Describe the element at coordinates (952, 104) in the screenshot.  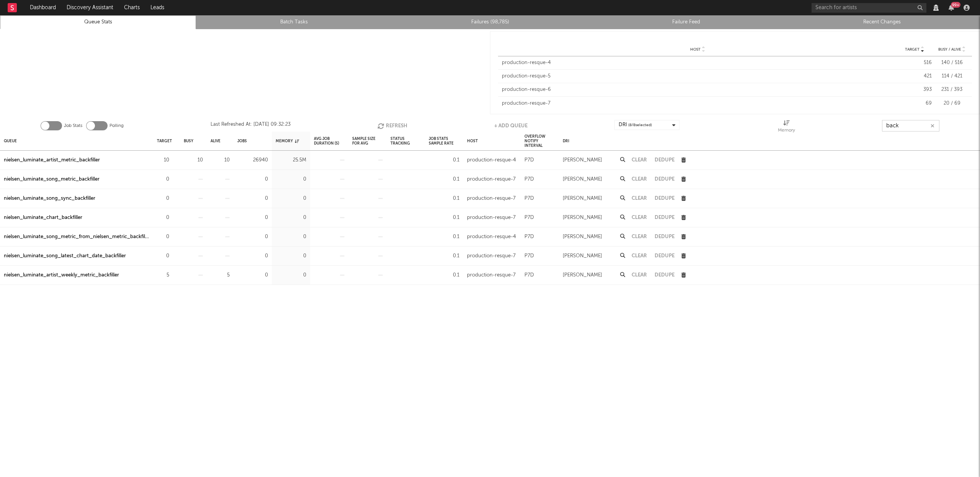
I see `div: 20 / 69` at that location.